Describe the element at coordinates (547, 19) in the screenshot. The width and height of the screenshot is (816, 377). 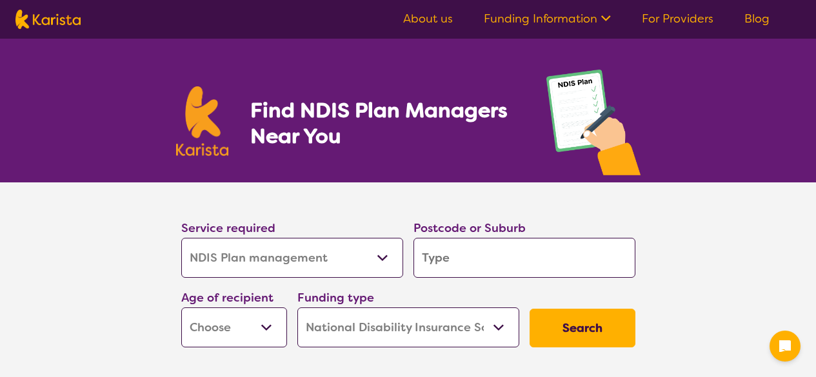
I see `a: Funding Information` at that location.